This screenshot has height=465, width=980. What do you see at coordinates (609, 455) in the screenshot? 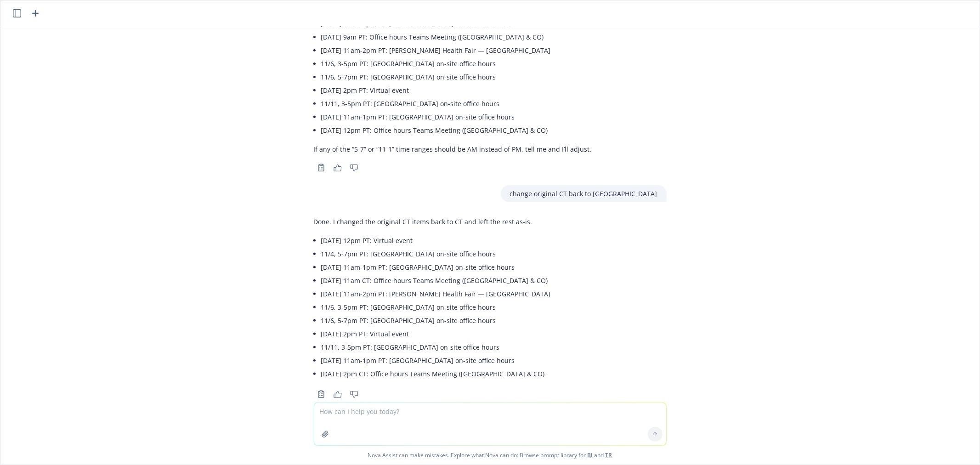
I see `a: TR` at bounding box center [609, 455].